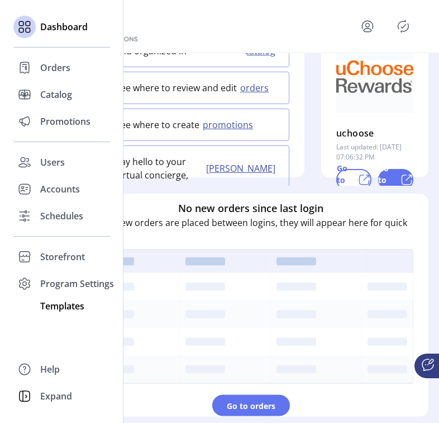 The height and width of the screenshot is (423, 439). Describe the element at coordinates (60, 189) in the screenshot. I see `span: Accounts` at that location.